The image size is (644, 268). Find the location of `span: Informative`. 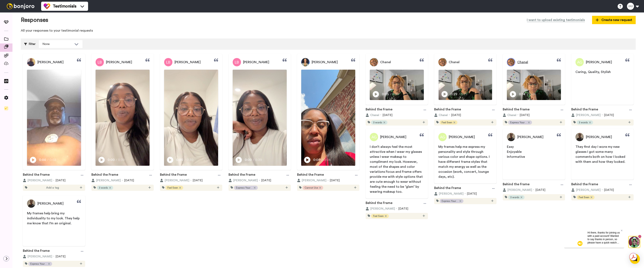

span: Informative is located at coordinates (516, 156).